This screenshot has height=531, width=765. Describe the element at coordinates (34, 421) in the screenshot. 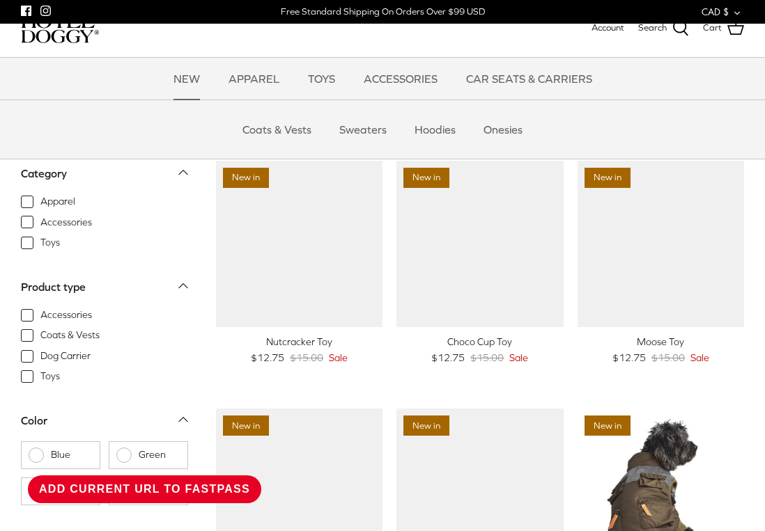

I see `div: Color` at that location.